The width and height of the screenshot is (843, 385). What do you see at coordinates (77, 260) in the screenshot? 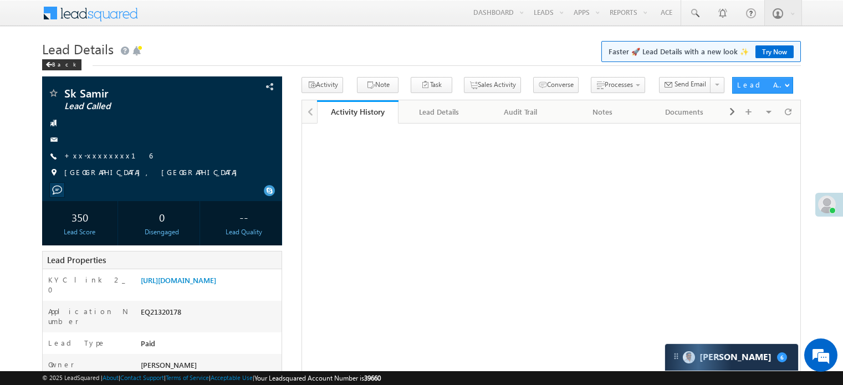
I see `span: Lead Properties` at bounding box center [77, 260].